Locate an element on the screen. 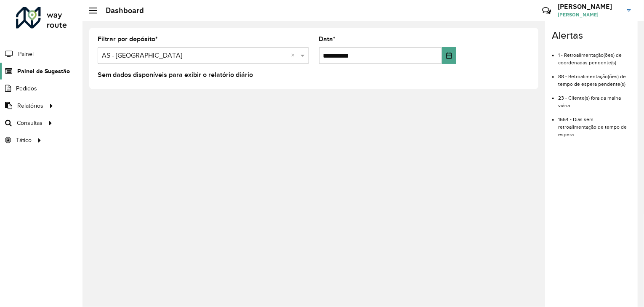 This screenshot has width=644, height=307. span: Painel is located at coordinates (26, 54).